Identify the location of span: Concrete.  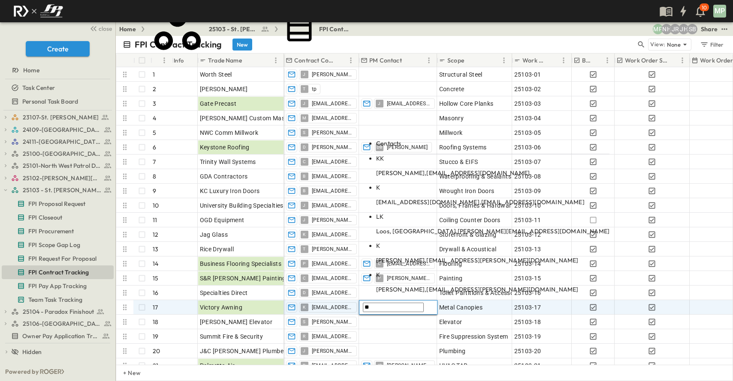
(451, 89).